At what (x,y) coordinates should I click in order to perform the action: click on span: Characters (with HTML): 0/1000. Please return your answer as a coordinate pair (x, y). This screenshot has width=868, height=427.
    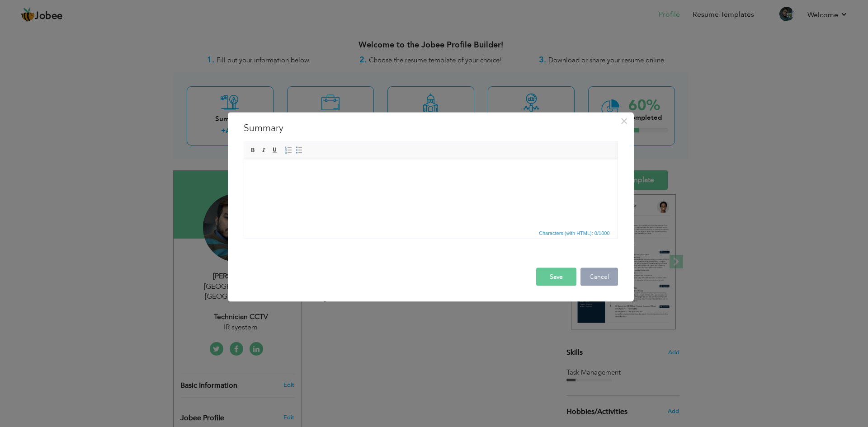
    Looking at the image, I should click on (574, 233).